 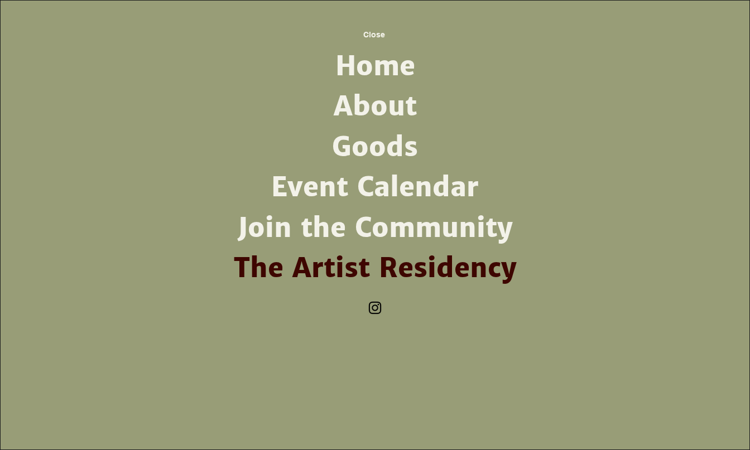 I want to click on a: Join the Community, so click(x=375, y=228).